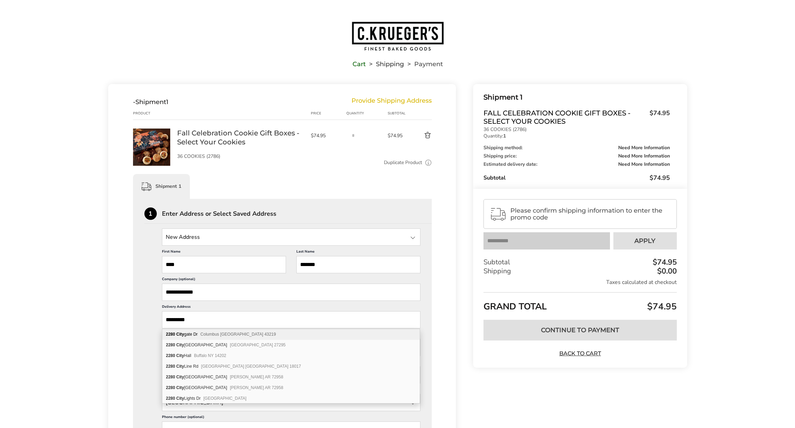  Describe the element at coordinates (297, 214) in the screenshot. I see `div: Enter Address or Select Saved Address` at that location.